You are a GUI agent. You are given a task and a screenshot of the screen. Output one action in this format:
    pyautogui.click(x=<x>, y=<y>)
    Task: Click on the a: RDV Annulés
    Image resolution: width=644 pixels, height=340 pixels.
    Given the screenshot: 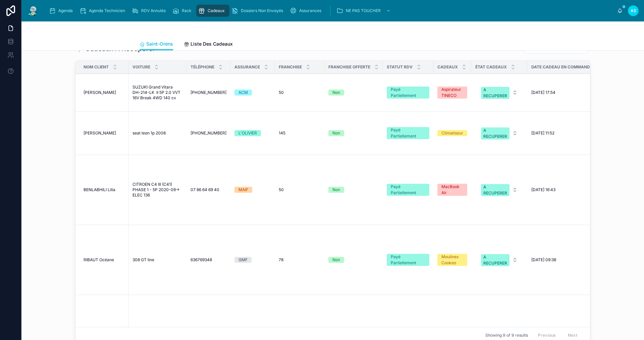 What is the action you would take?
    pyautogui.click(x=150, y=11)
    